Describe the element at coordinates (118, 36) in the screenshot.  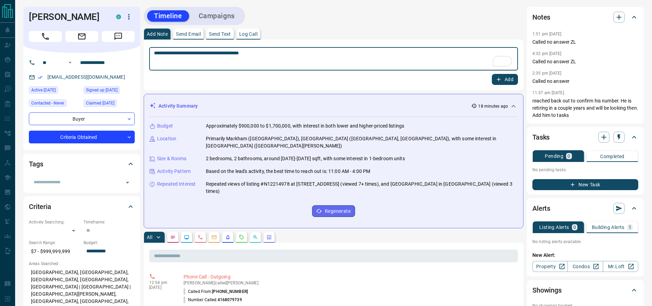
I see `span: Message` at that location.